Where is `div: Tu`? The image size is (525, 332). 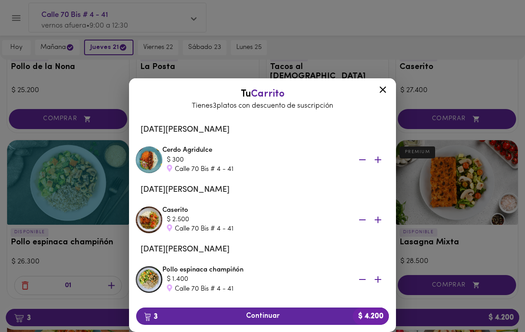
div: Tu is located at coordinates (263, 99).